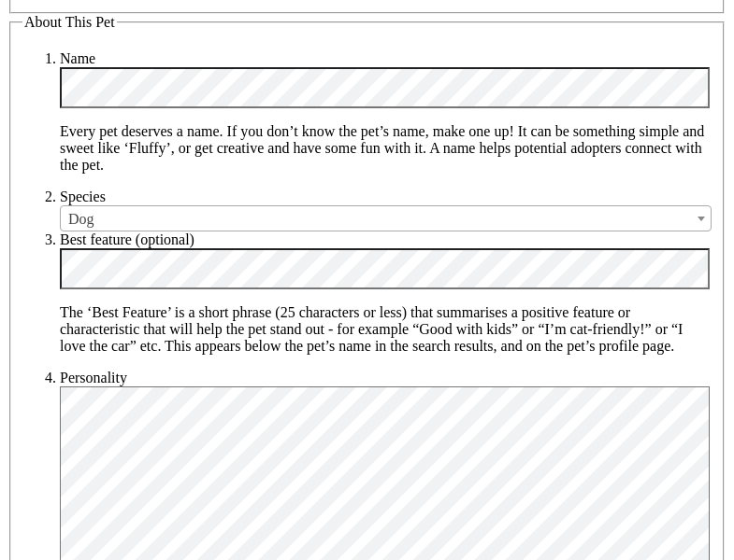  Describe the element at coordinates (385, 148) in the screenshot. I see `p: Every pet deserves a name. If you don’t know the pet’s name, make one up! It can be something sim...` at that location.